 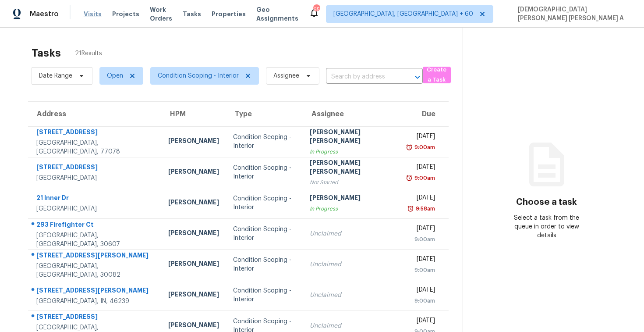 I want to click on span: 21 Results, so click(x=89, y=54).